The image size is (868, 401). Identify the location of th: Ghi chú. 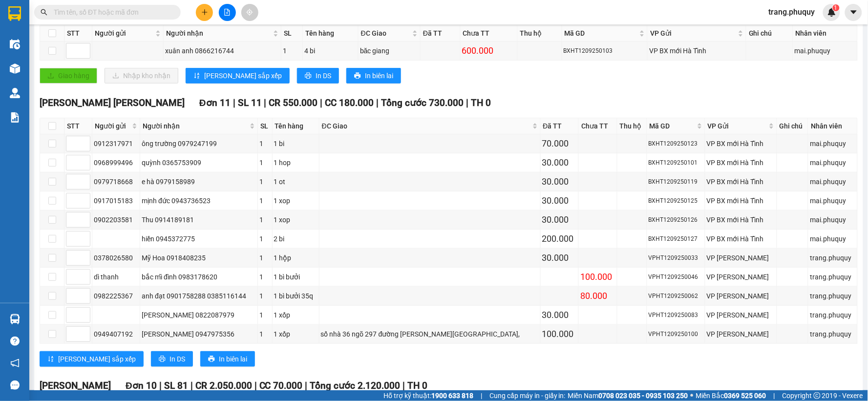
(793, 126).